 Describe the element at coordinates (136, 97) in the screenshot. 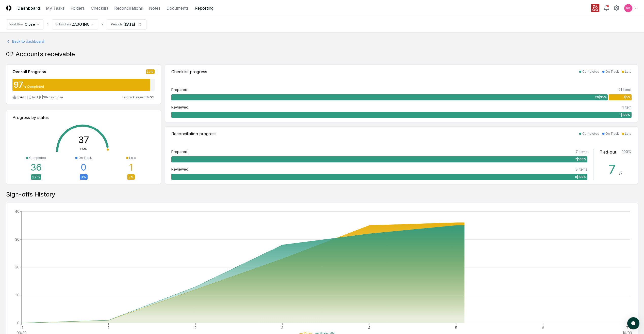

I see `span: On track sign-offs` at that location.